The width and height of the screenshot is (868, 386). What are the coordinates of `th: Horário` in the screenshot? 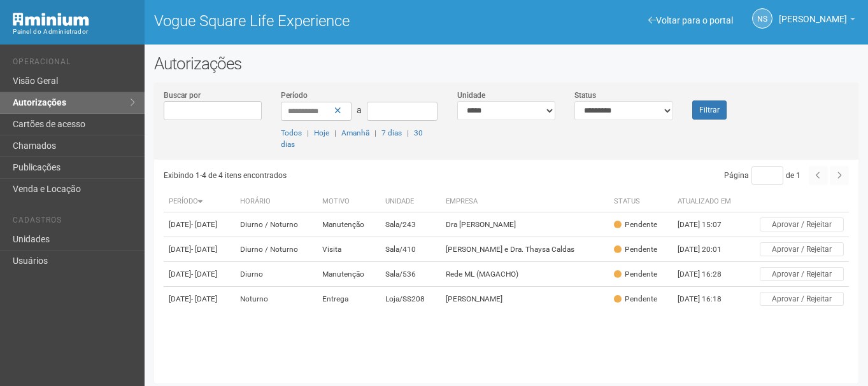 It's located at (277, 202).